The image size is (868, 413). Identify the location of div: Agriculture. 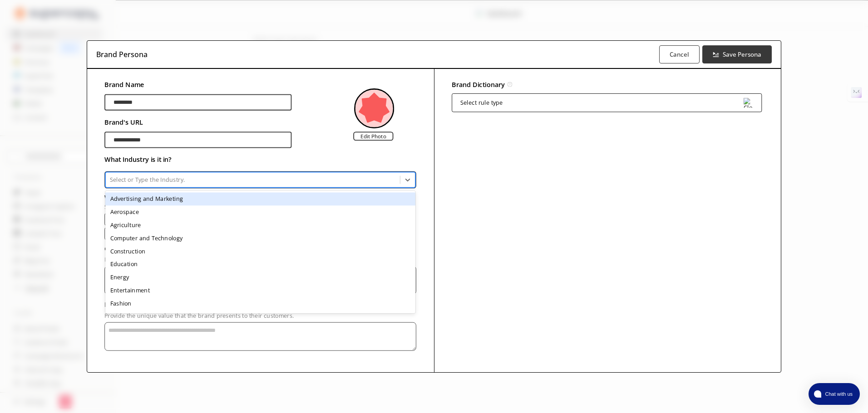
(260, 224).